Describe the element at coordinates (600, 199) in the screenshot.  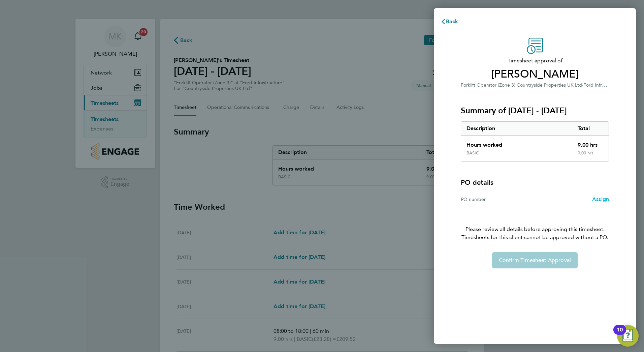
I see `span: Assign` at that location.